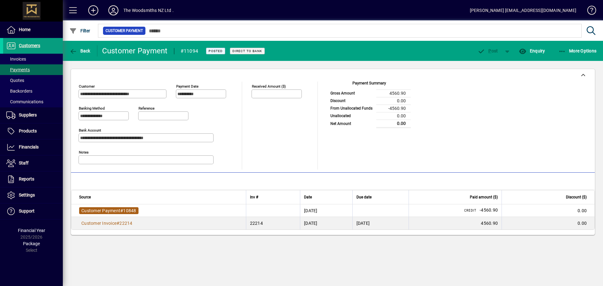 The height and width of the screenshot is (286, 603). What do you see at coordinates (488, 51) in the screenshot?
I see `span: ost` at bounding box center [488, 51].